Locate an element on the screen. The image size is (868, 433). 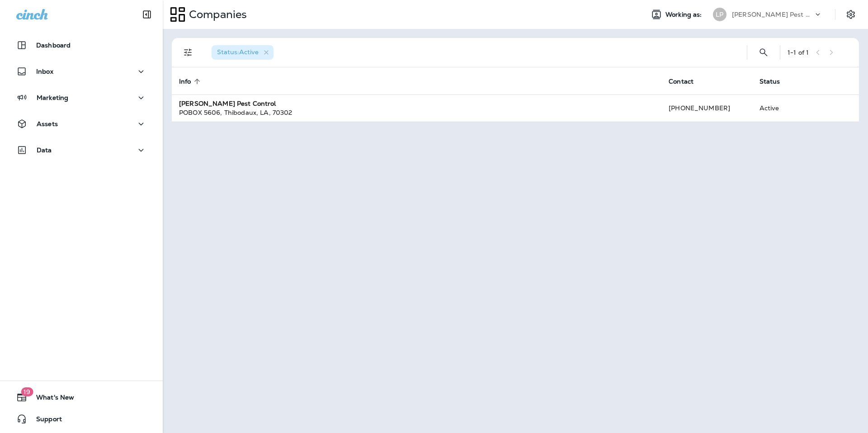
button: Support is located at coordinates (81, 419).